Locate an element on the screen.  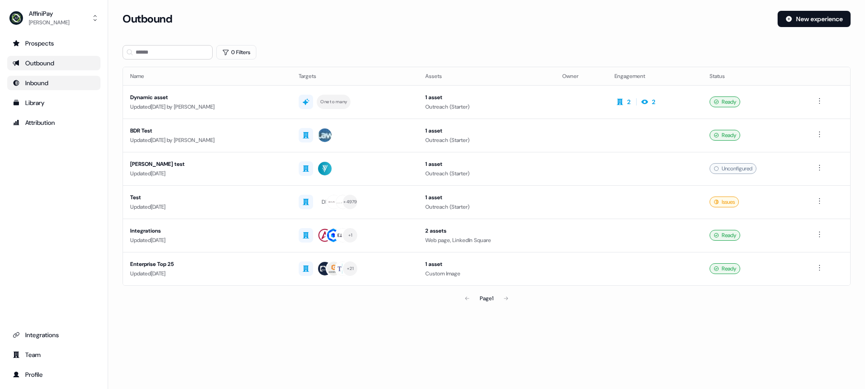
div: Prospects is located at coordinates (54, 43).